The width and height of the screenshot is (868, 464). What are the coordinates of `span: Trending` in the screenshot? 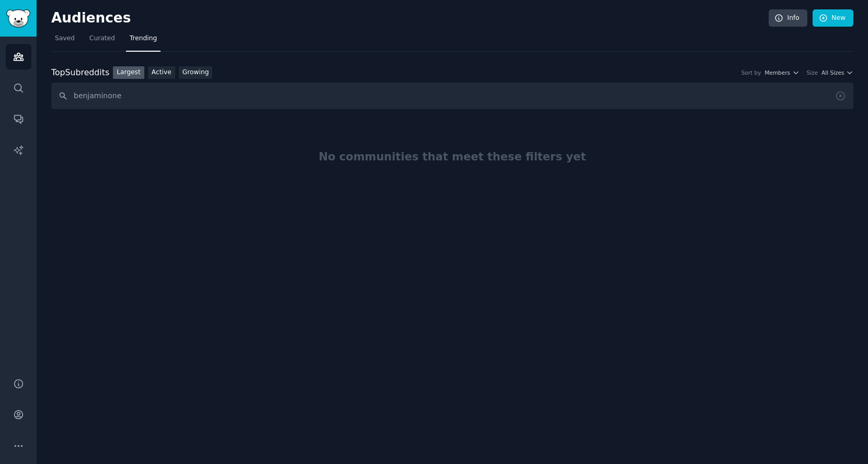 It's located at (143, 39).